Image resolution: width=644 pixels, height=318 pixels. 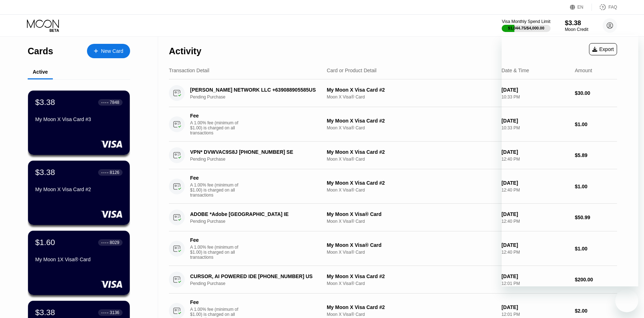 What do you see at coordinates (45, 243) in the screenshot?
I see `div: $1.60` at bounding box center [45, 243].